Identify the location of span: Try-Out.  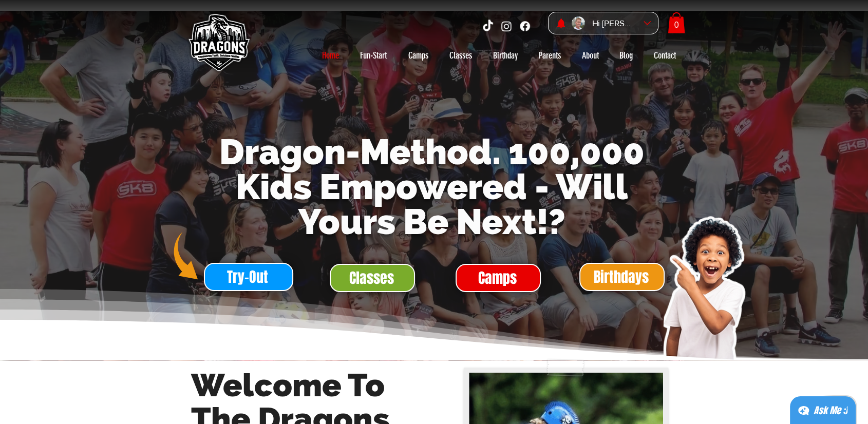
(248, 277).